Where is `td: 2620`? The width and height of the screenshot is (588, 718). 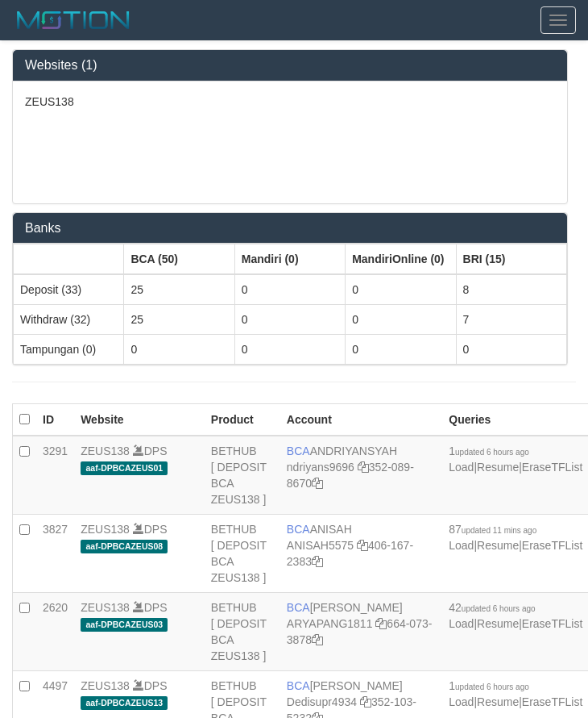 td: 2620 is located at coordinates (55, 631).